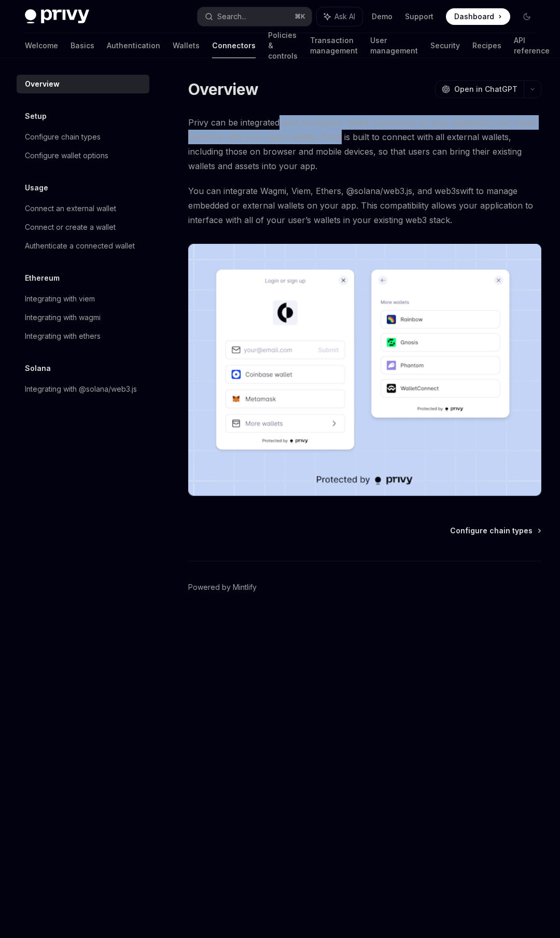 The height and width of the screenshot is (938, 560). Describe the element at coordinates (70, 209) in the screenshot. I see `div: Connect an external wallet` at that location.